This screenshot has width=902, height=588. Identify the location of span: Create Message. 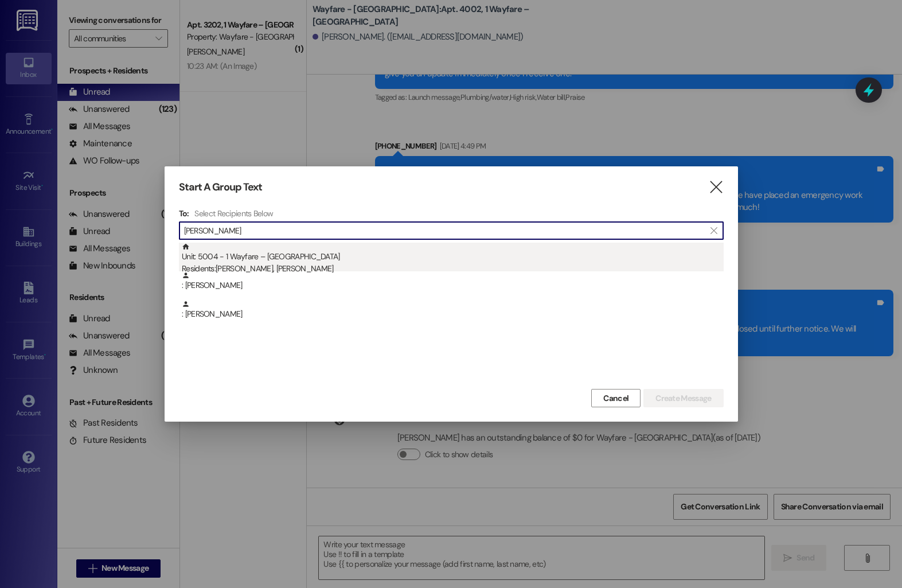
(684, 398).